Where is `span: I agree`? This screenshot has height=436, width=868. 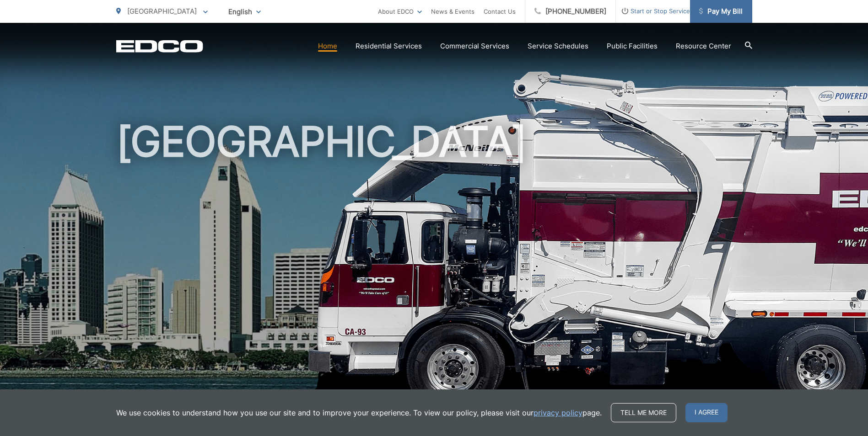
span: I agree is located at coordinates (706, 412).